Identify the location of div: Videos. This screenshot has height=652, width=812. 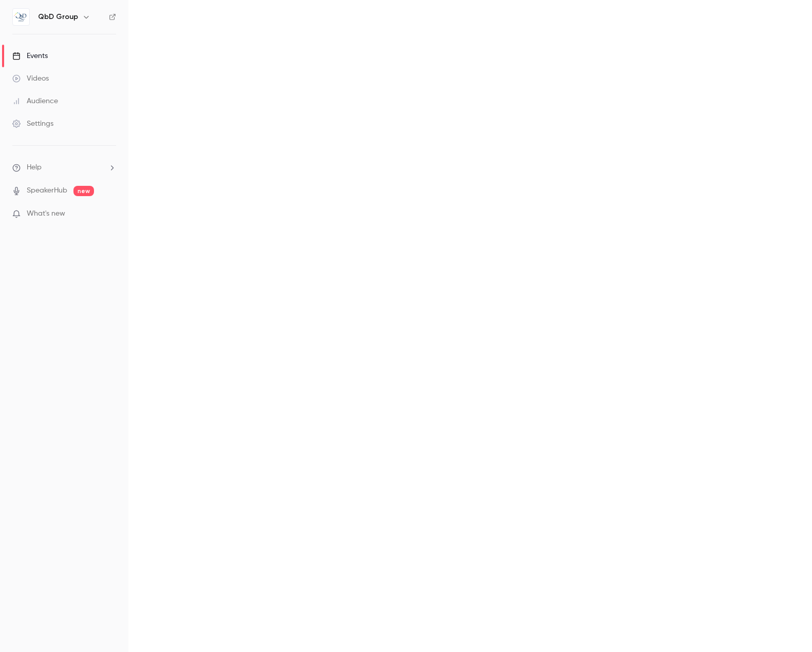
(30, 78).